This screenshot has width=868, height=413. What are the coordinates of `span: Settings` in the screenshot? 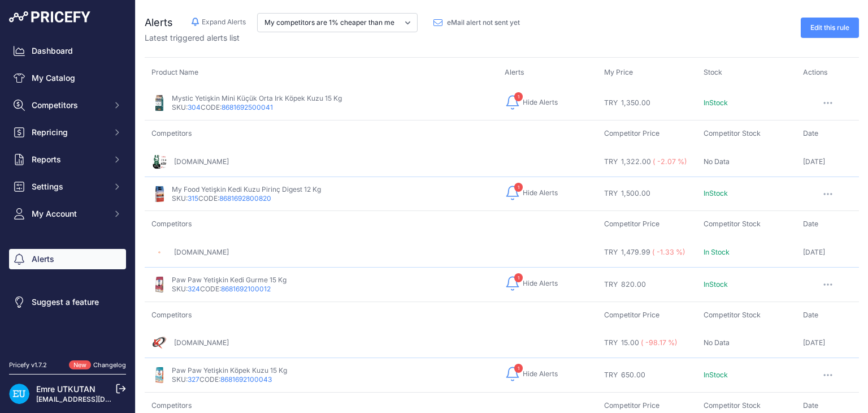 It's located at (68, 187).